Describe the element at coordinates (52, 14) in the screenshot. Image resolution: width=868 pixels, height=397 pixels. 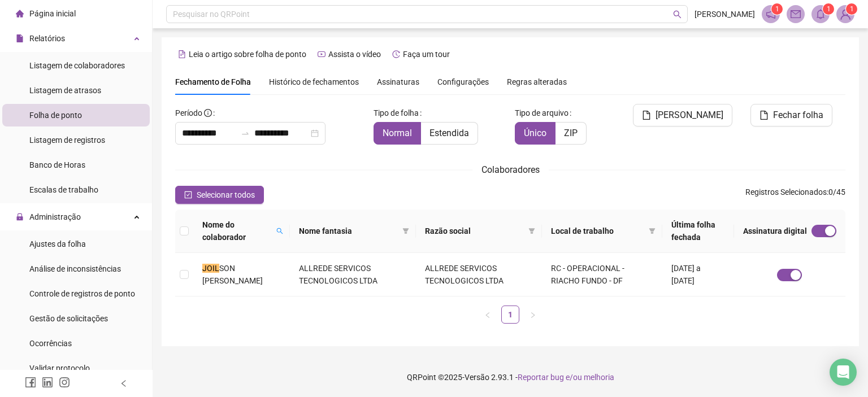
I see `span: Página inicial` at that location.